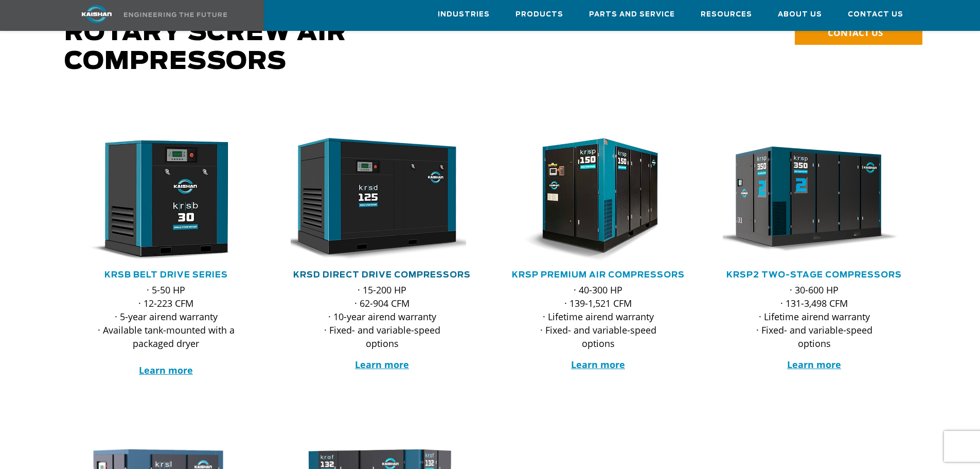  I want to click on img: krsp150, so click(591, 200).